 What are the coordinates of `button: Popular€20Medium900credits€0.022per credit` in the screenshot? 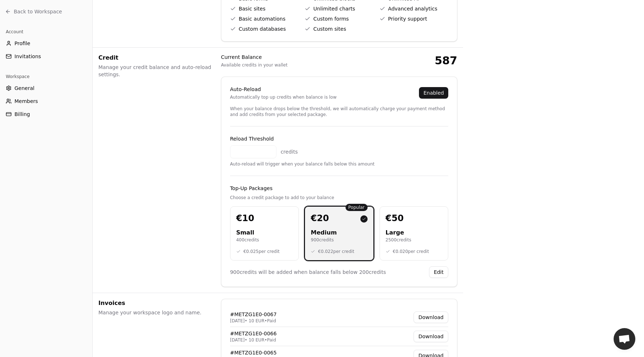 It's located at (339, 233).